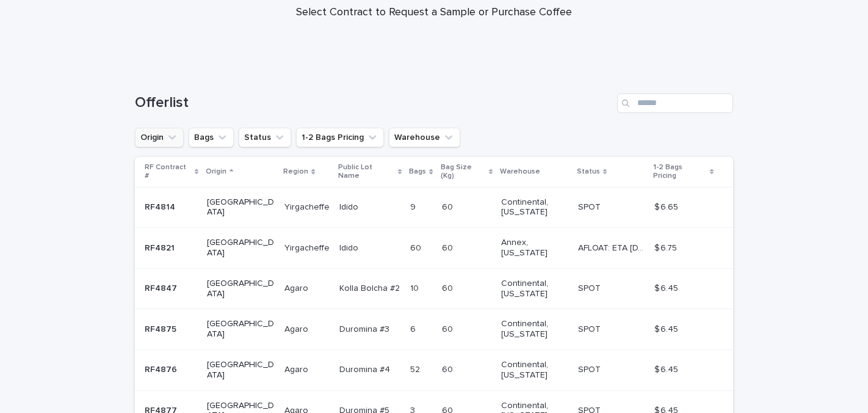 The image size is (868, 413). I want to click on p: Select Contract to Request a Sample or Purchase Coffee, so click(434, 13).